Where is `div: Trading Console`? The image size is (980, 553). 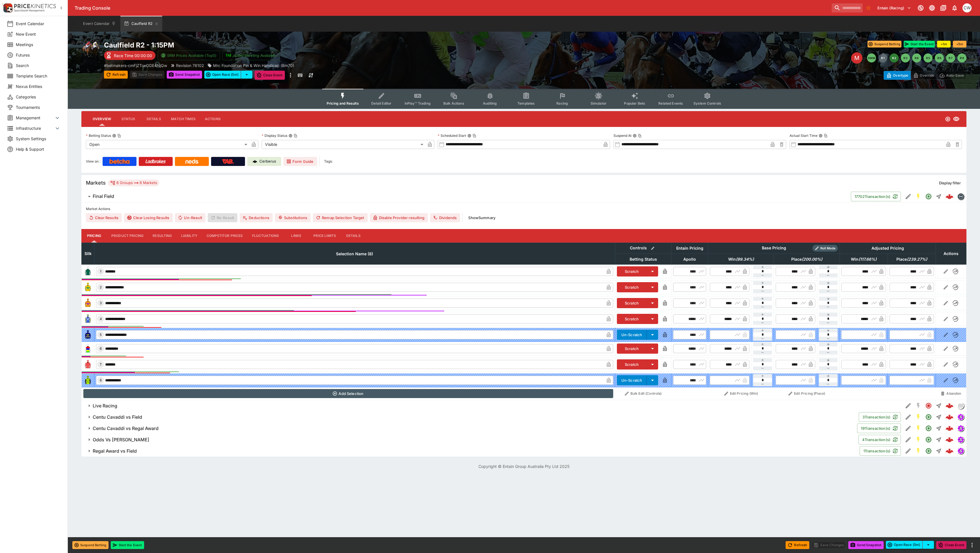 div: Trading Console is located at coordinates (452, 8).